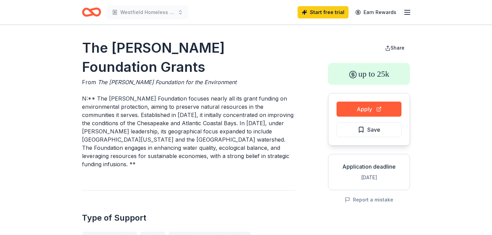 The width and height of the screenshot is (492, 235). What do you see at coordinates (188, 217) in the screenshot?
I see `h2: Type of Support` at bounding box center [188, 217].